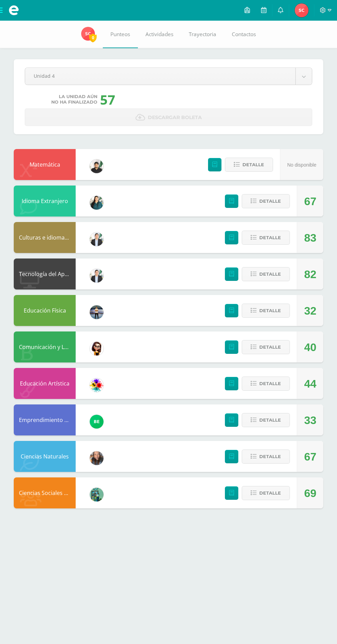 The height and width of the screenshot is (644, 337). Describe the element at coordinates (310, 311) in the screenshot. I see `div: 32` at that location.